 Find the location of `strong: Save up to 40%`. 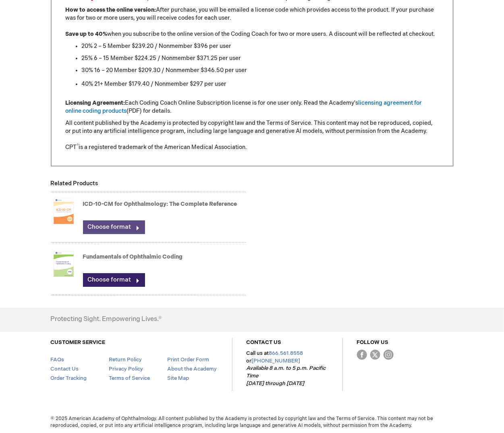

strong: Save up to 40% is located at coordinates (87, 34).